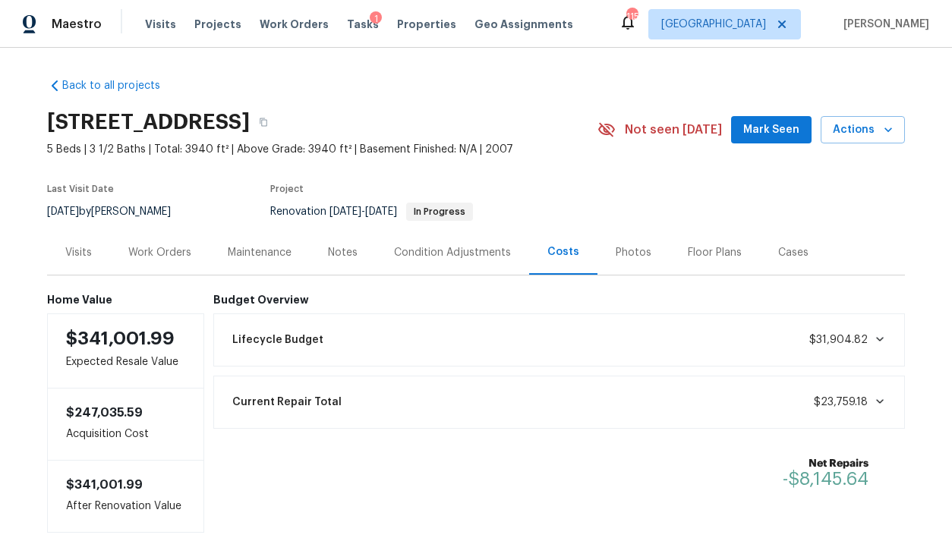 The height and width of the screenshot is (560, 952). Describe the element at coordinates (126, 496) in the screenshot. I see `div: After Renovation Value` at that location.